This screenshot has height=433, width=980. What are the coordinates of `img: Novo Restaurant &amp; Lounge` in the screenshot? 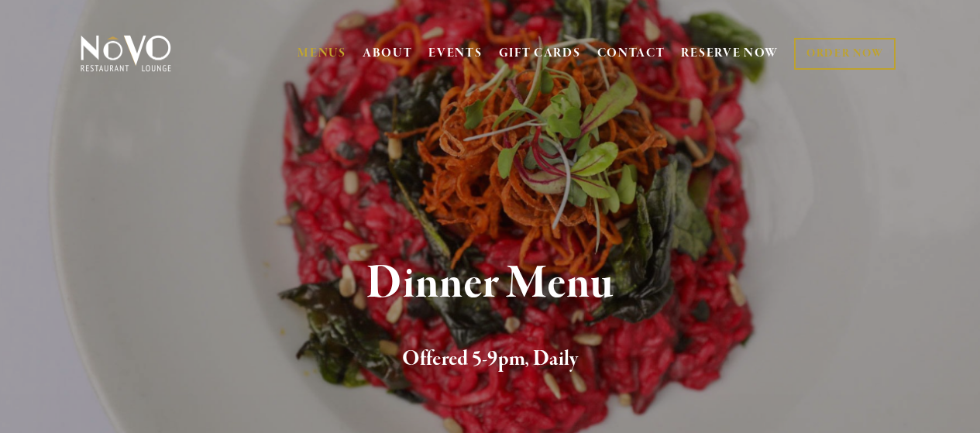 It's located at (126, 53).